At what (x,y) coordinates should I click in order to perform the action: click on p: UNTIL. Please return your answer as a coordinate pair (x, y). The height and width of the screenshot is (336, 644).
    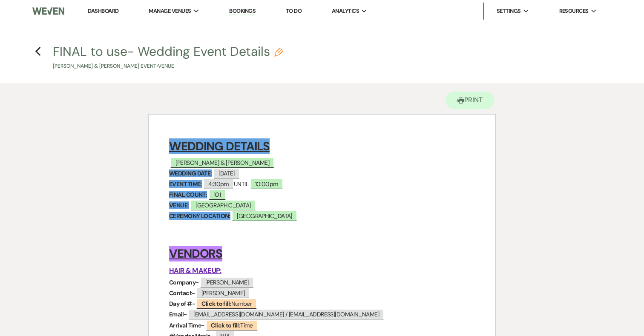
    Looking at the image, I should click on (322, 184).